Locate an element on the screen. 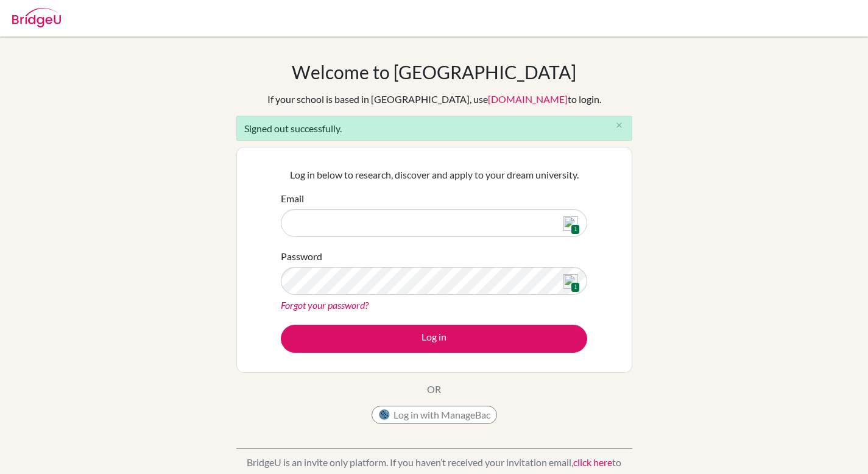 The width and height of the screenshot is (868, 474). a: click here is located at coordinates (592, 462).